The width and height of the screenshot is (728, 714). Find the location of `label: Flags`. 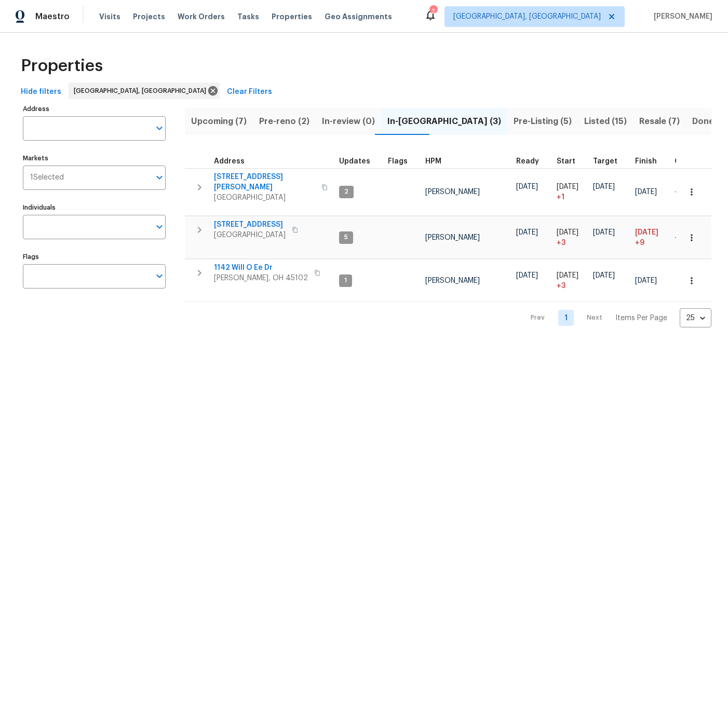

label: Flags is located at coordinates (94, 257).